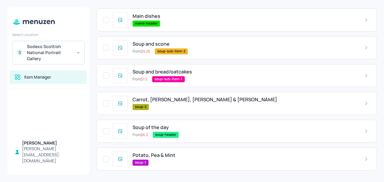 Image resolution: width=384 pixels, height=182 pixels. Describe the element at coordinates (140, 162) in the screenshot. I see `span: soup-1` at that location.